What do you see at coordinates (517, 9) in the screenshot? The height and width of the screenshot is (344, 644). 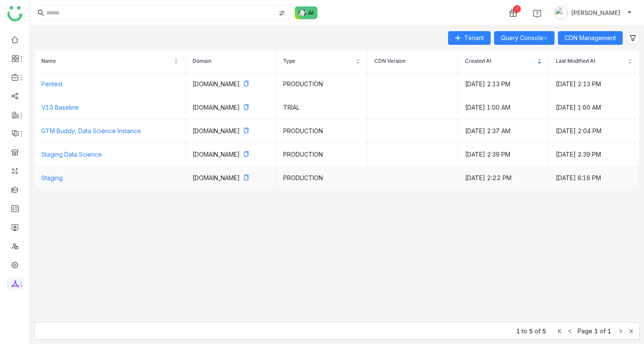 I see `div: 1` at bounding box center [517, 9].